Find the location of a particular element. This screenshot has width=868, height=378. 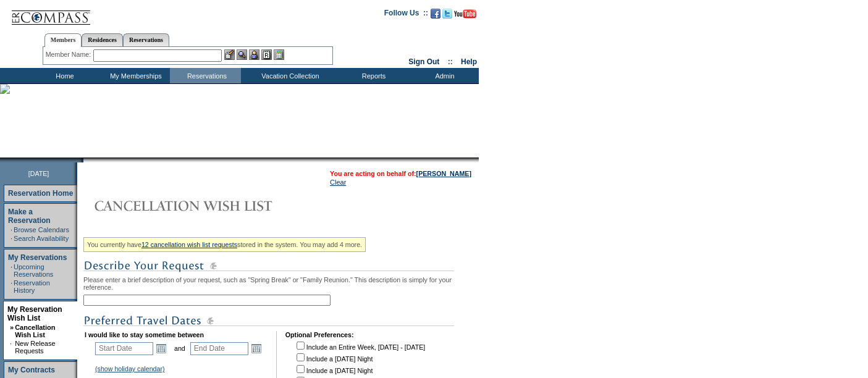

a: Members is located at coordinates (63, 40).